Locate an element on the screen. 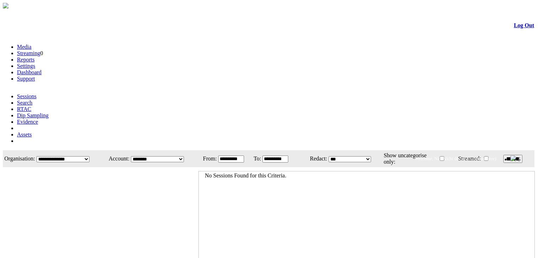  img: arrow-3.png is located at coordinates (6, 6).